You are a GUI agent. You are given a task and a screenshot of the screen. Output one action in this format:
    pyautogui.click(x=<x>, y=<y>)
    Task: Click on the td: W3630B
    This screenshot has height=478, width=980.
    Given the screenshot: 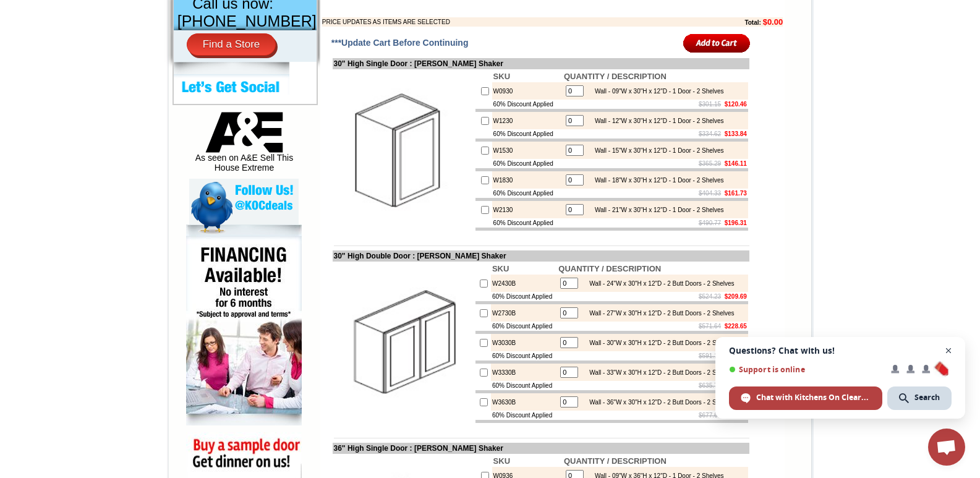 What is the action you would take?
    pyautogui.click(x=523, y=402)
    